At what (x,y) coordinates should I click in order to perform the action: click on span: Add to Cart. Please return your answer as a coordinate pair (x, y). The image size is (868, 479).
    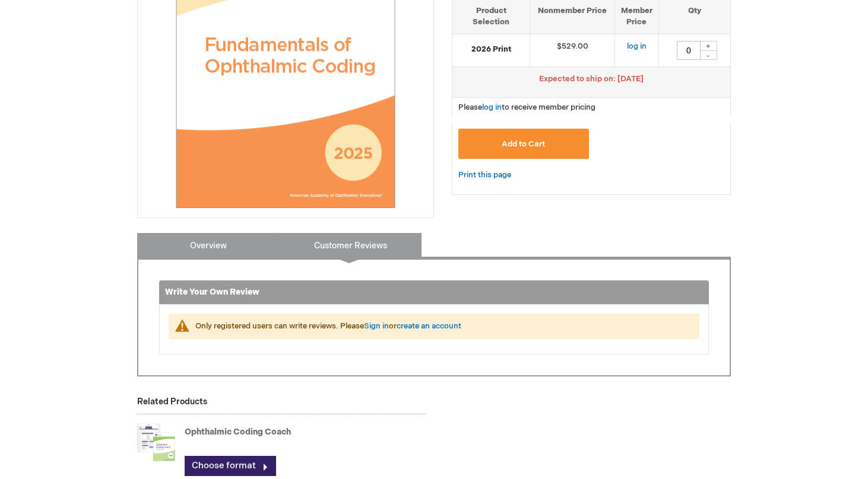
    Looking at the image, I should click on (523, 144).